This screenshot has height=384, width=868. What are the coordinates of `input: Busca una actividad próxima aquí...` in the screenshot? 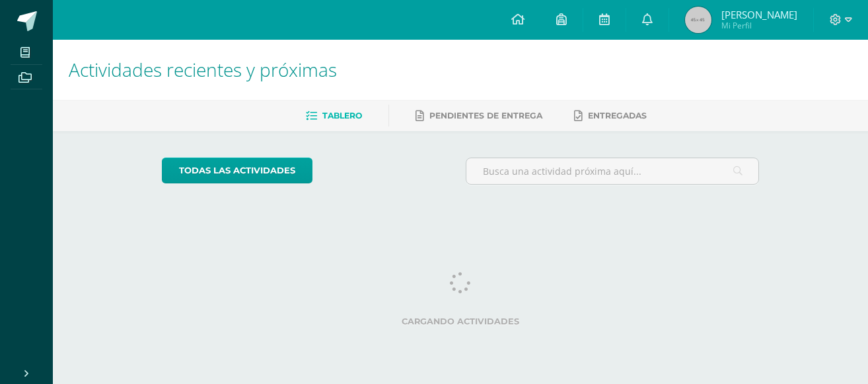 It's located at (613, 170).